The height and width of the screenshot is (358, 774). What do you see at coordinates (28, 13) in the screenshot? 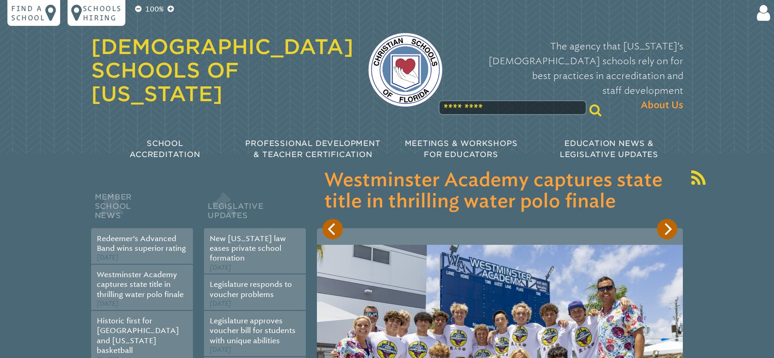
I see `p: Find a school` at bounding box center [28, 13].